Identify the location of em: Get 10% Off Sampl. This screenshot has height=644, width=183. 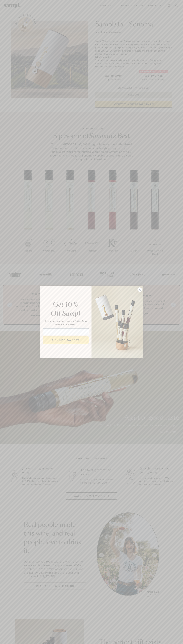
(65, 309).